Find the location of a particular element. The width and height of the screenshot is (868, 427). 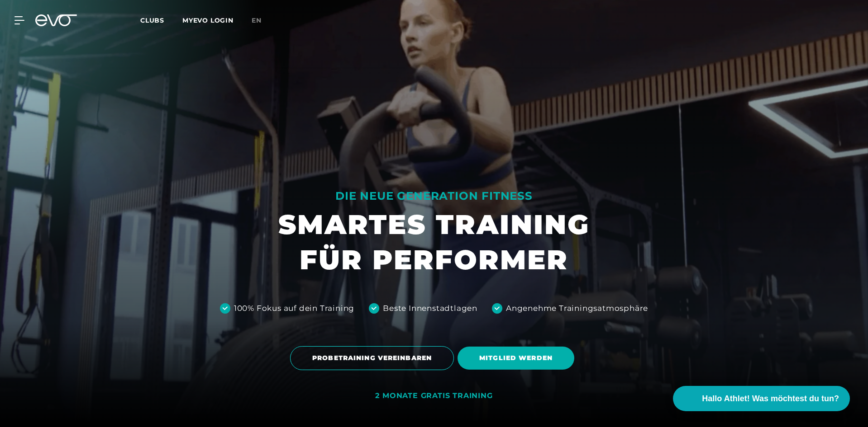

a: MYEVO LOGIN is located at coordinates (208, 20).